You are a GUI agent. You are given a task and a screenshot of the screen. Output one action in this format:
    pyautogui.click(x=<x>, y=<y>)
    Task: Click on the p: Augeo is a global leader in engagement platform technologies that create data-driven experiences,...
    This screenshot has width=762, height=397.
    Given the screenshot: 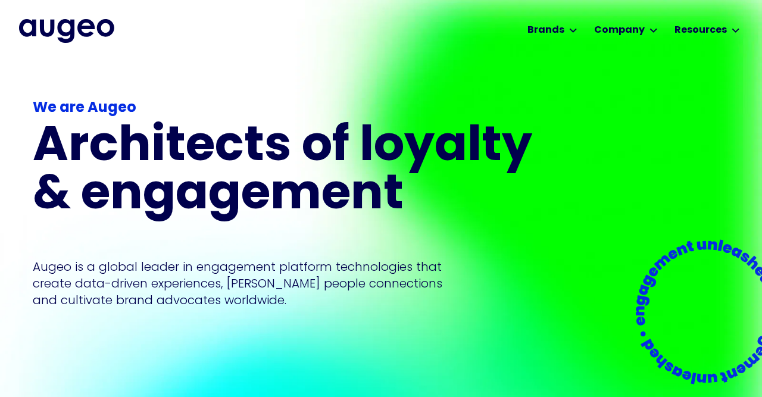 What is the action you would take?
    pyautogui.click(x=238, y=283)
    